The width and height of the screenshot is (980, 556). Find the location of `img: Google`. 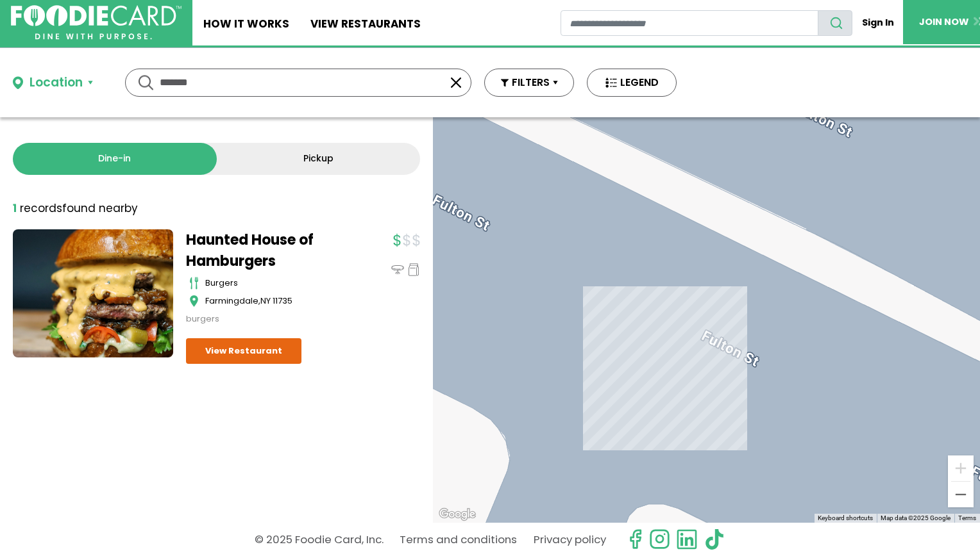

img: Google is located at coordinates (457, 514).